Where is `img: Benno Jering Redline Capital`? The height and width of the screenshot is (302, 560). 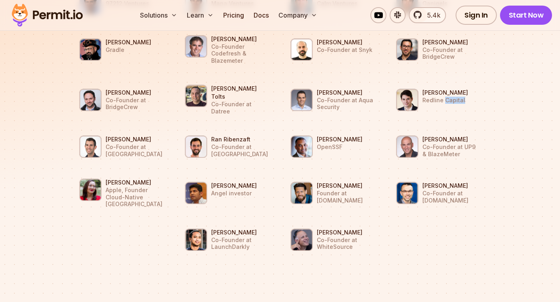 img: Benno Jering Redline Capital is located at coordinates (407, 100).